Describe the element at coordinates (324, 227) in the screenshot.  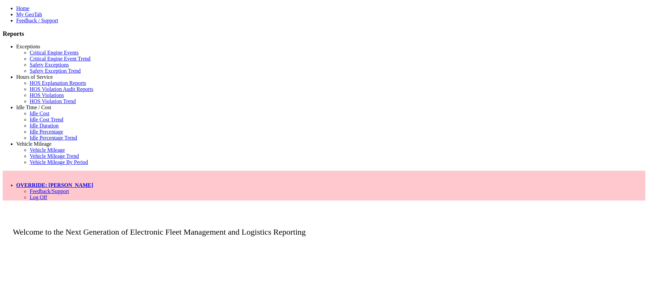
I see `p: Welcome to the Next Generation of Electronic Fleet Management and Logistics Reporting` at that location.